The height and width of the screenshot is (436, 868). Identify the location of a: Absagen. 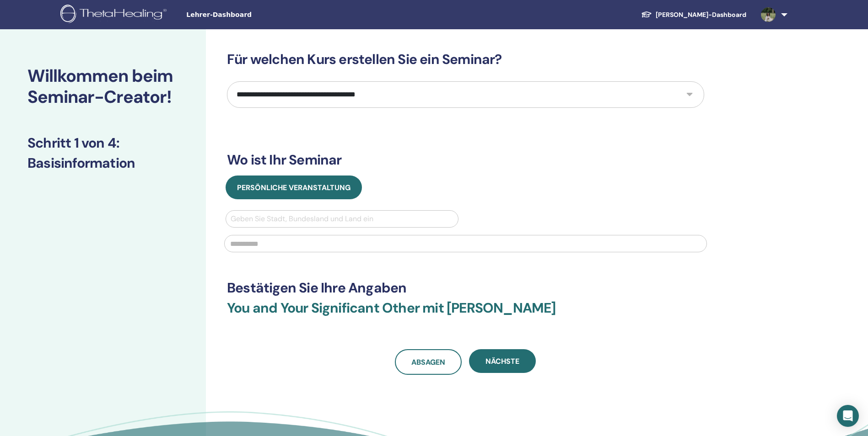
(428, 362).